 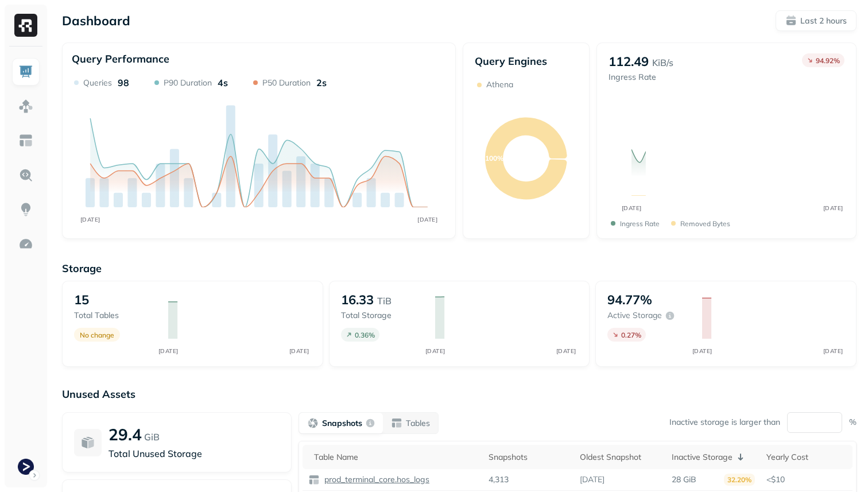 What do you see at coordinates (385, 301) in the screenshot?
I see `p: TiB` at bounding box center [385, 301].